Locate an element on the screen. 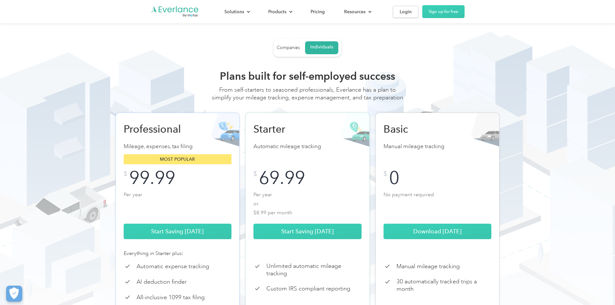 This screenshot has height=305, width=615. p: Per year is located at coordinates (178, 203).